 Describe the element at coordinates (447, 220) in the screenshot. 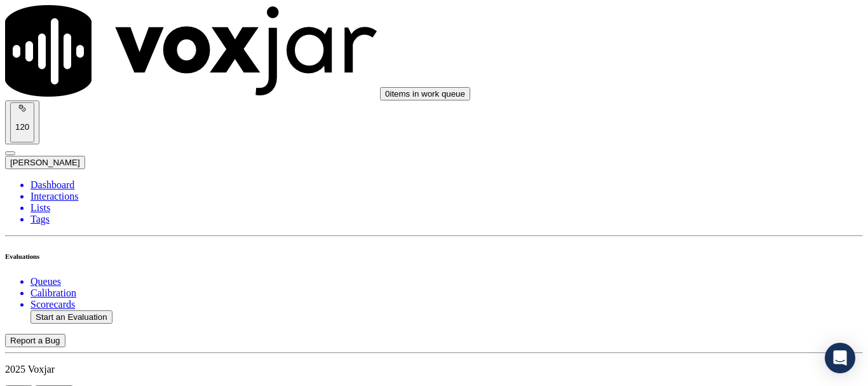

I see `a: Tags` at that location.